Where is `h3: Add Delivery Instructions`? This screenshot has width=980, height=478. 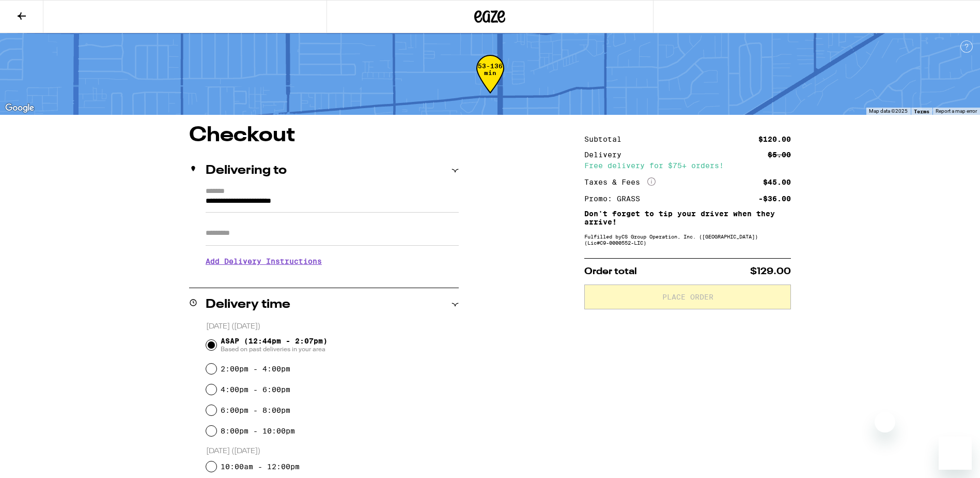 h3: Add Delivery Instructions is located at coordinates (332, 261).